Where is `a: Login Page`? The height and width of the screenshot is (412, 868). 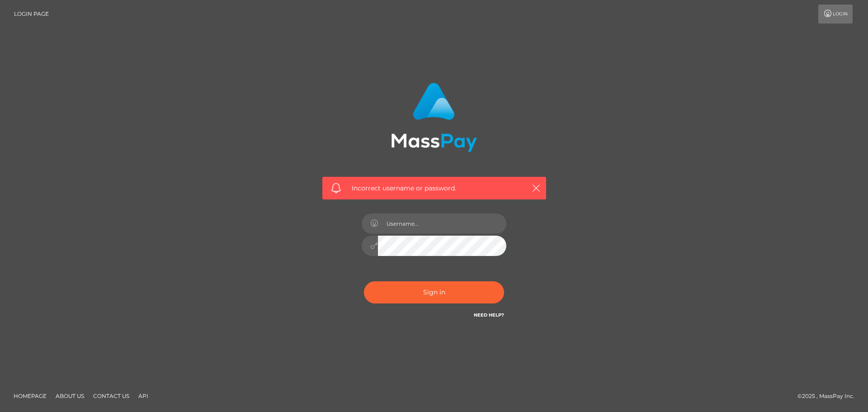 a: Login Page is located at coordinates (31, 14).